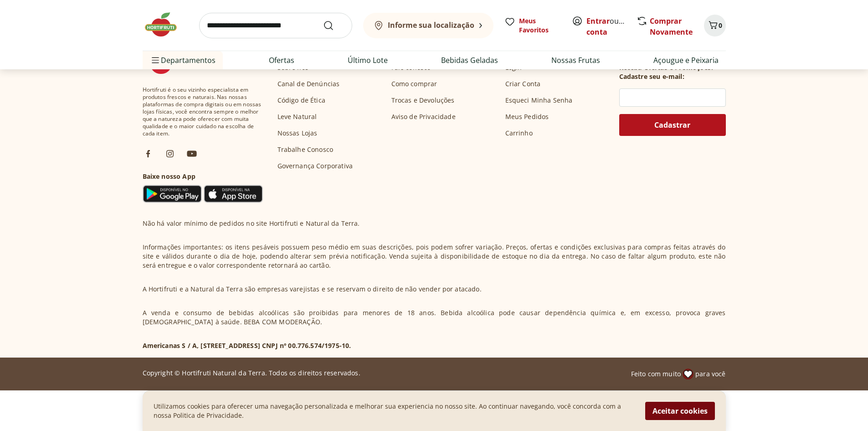  Describe the element at coordinates (672, 125) in the screenshot. I see `span: Cadastrar` at that location.